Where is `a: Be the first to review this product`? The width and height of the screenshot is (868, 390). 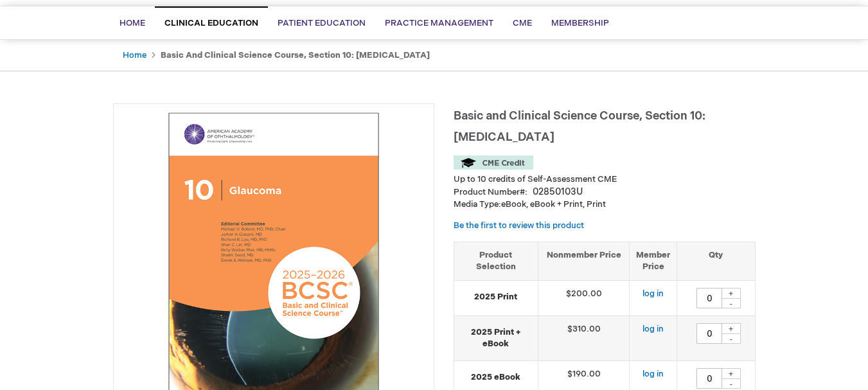
a: Be the first to review this product is located at coordinates (518, 225).